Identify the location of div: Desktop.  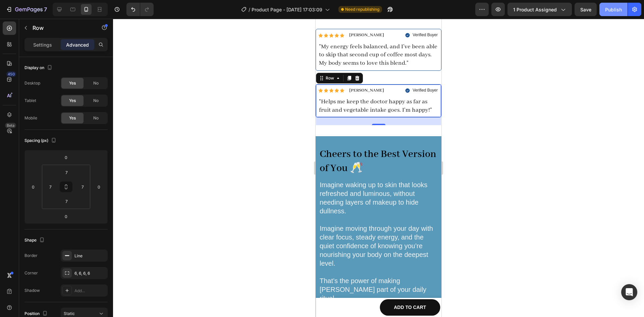
(32, 83).